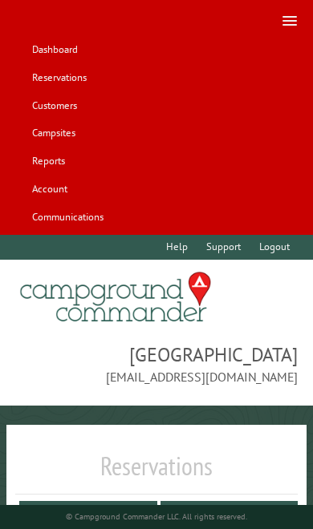  What do you see at coordinates (59, 78) in the screenshot?
I see `a: Reservations` at bounding box center [59, 78].